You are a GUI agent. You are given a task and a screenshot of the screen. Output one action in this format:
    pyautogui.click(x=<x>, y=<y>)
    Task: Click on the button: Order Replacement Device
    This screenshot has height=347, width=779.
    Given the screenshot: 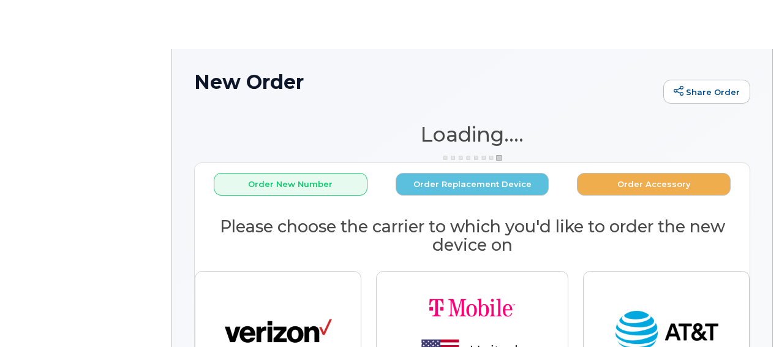 What is the action you would take?
    pyautogui.click(x=472, y=184)
    